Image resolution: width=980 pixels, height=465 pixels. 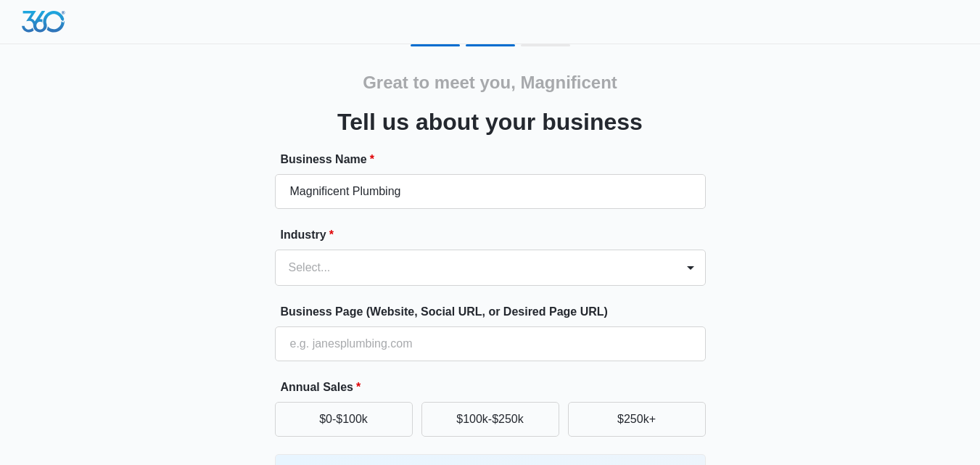 What do you see at coordinates (491, 419) in the screenshot?
I see `button: $100k-$250k` at bounding box center [491, 419].